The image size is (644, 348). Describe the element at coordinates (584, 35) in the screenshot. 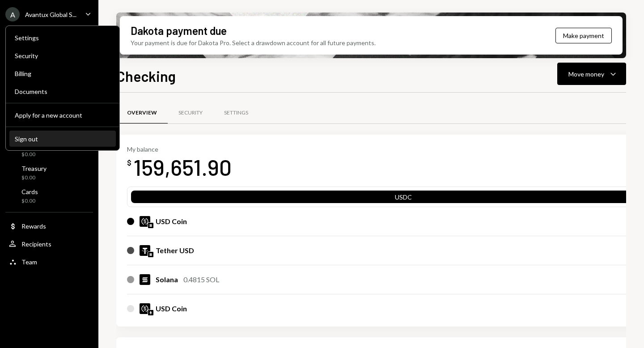

I see `button: Make payment` at that location.